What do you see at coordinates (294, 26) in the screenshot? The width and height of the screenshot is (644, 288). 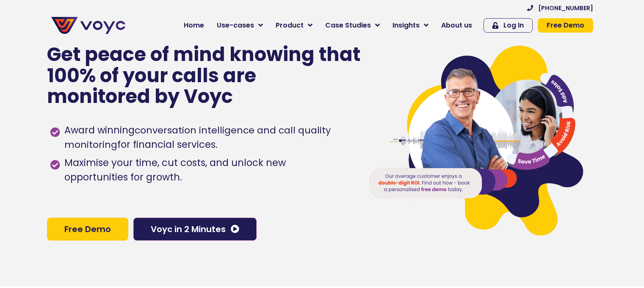 I see `a: Product` at bounding box center [294, 26].